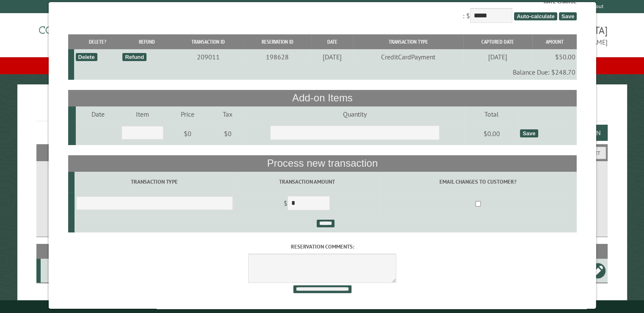  I want to click on th: Captured Date, so click(497, 41).